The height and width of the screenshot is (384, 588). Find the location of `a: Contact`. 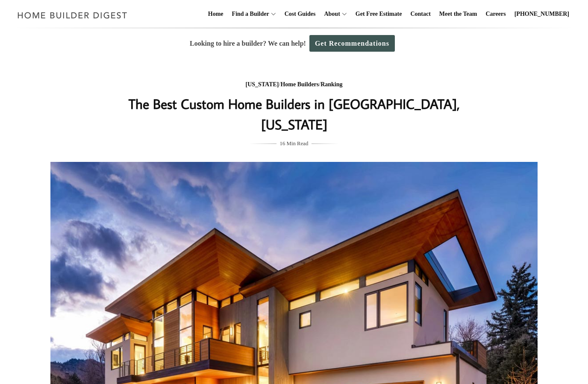

a: Contact is located at coordinates (420, 14).